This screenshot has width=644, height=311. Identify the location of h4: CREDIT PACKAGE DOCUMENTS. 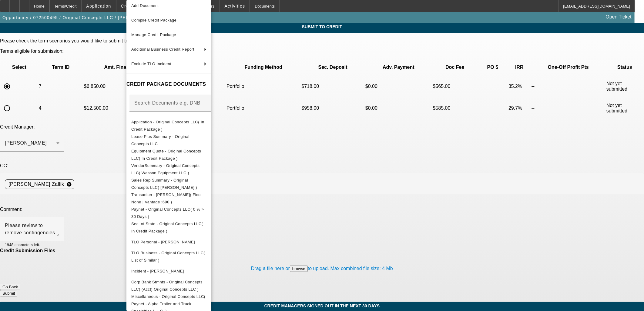
(169, 84).